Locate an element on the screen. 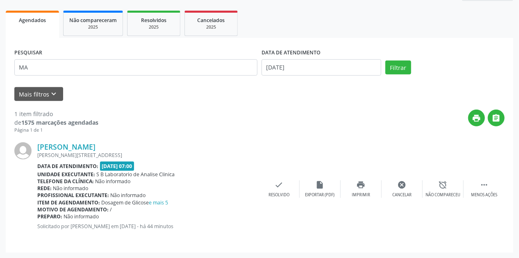 Image resolution: width=519 pixels, height=258 pixels. div: 1 item filtrado is located at coordinates (56, 114).